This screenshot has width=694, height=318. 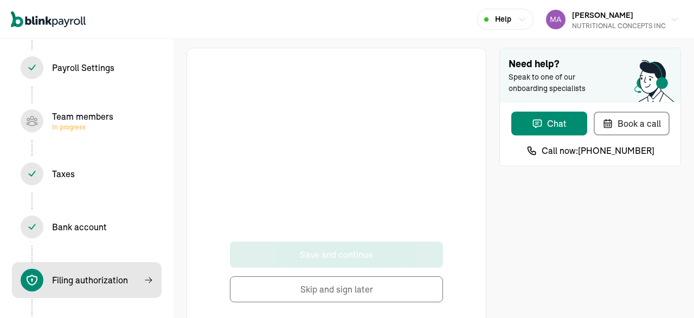 I want to click on span: Help, so click(x=503, y=19).